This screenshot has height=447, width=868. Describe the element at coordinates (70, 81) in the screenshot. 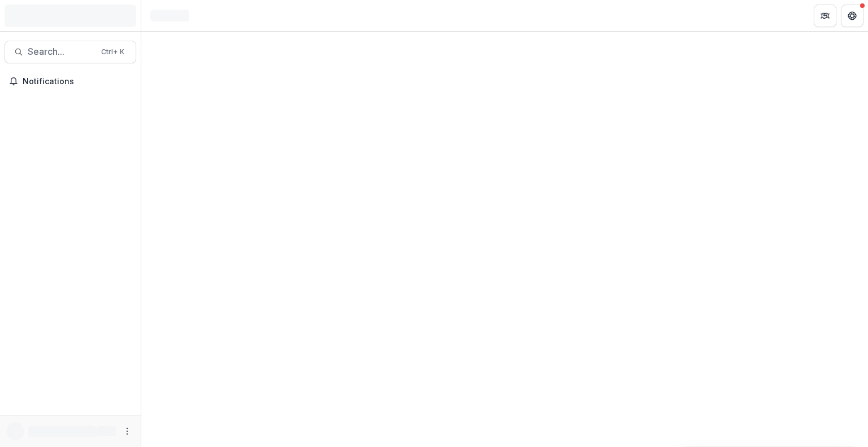

I see `button: Notifications` at that location.